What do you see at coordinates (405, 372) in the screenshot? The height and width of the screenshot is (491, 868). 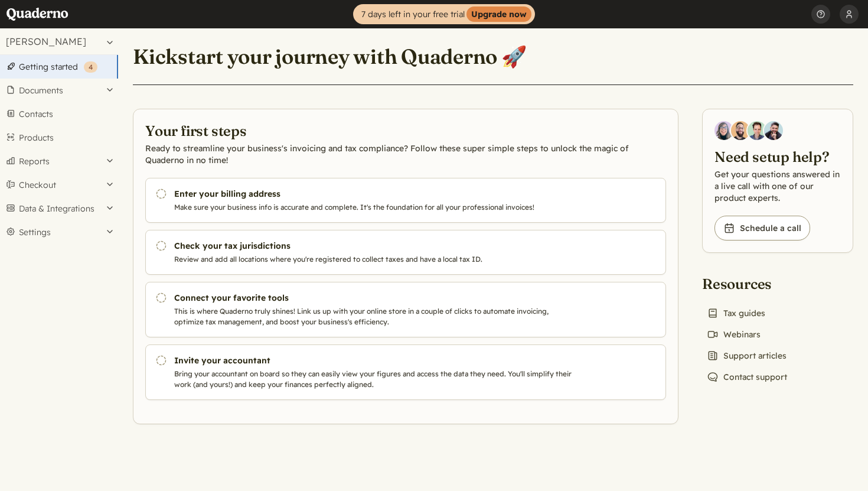 I see `a: Invite your accountant Bring your accountant on board so they can easily view your figures and ac...` at bounding box center [405, 372].